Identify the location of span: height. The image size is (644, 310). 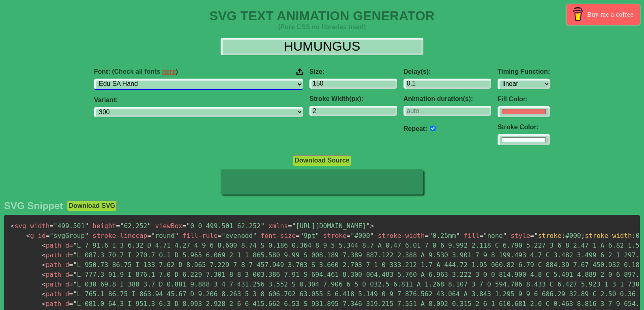
(104, 226).